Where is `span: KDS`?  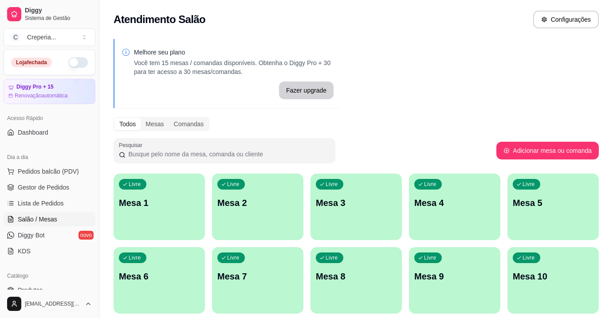
span: KDS is located at coordinates (24, 251).